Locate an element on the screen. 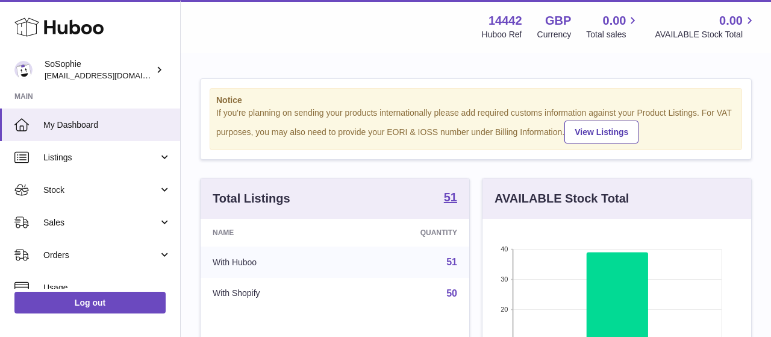  strong: GBP is located at coordinates (558, 20).